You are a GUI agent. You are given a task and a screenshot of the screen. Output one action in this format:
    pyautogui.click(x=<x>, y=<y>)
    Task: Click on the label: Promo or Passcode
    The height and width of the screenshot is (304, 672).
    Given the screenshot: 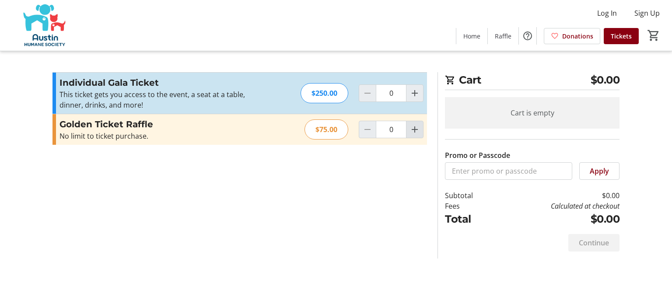 What is the action you would take?
    pyautogui.click(x=478, y=155)
    